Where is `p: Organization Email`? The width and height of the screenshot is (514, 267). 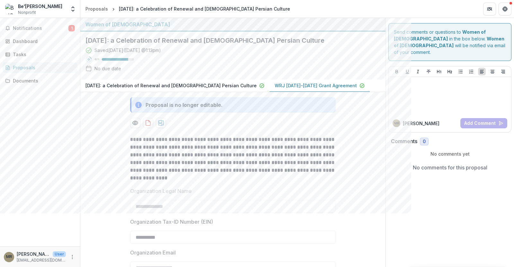 p: Organization Email is located at coordinates (153, 253).